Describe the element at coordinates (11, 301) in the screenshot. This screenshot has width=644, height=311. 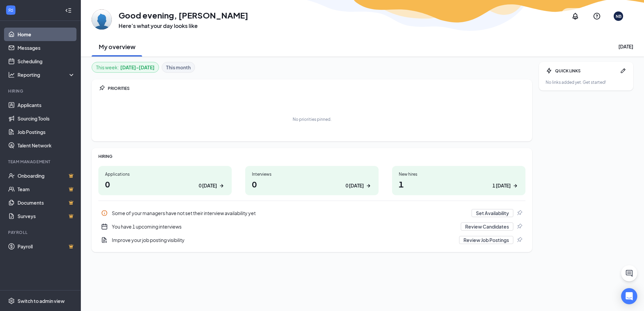
I see `svg: Settings` at that location.